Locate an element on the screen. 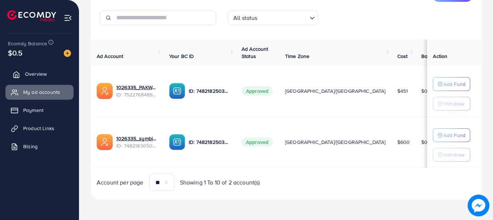 The width and height of the screenshot is (493, 220). span: My ad accounts is located at coordinates (42, 92).